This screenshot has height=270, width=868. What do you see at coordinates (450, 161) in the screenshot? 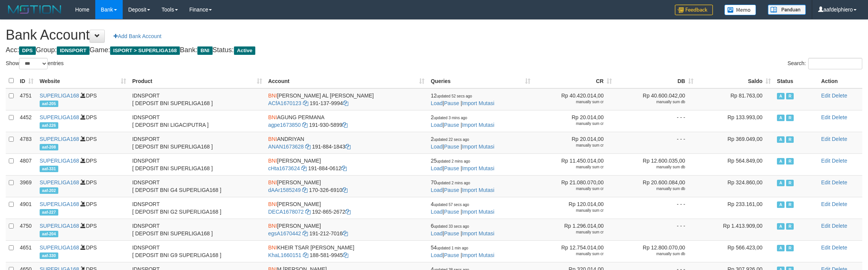
I see `span: 25` at bounding box center [450, 161].